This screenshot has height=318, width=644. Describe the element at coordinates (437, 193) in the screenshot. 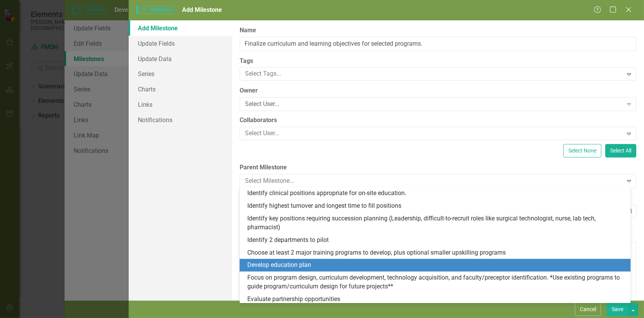

I see `div: Identify clinical positions appropriate for on-site education.` at that location.